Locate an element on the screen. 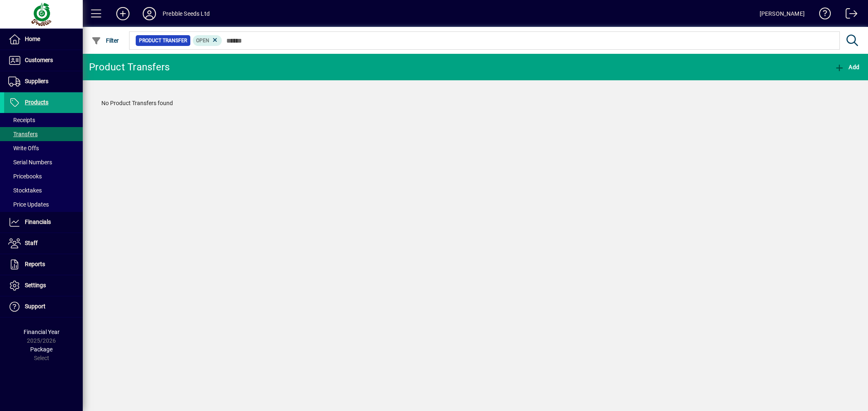  span: Home is located at coordinates (32, 39).